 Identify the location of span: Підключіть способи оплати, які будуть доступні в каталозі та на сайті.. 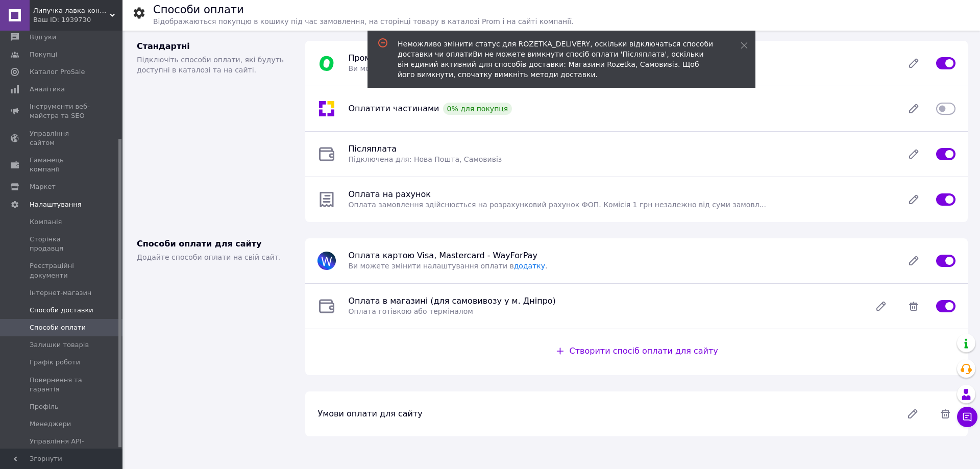
(210, 65).